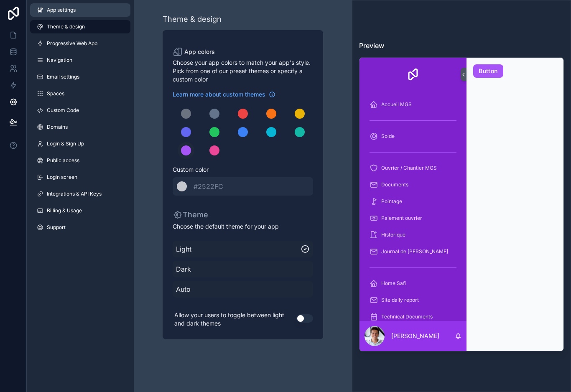 The height and width of the screenshot is (392, 571). What do you see at coordinates (65, 144) in the screenshot?
I see `span: Login & Sign Up` at bounding box center [65, 144].